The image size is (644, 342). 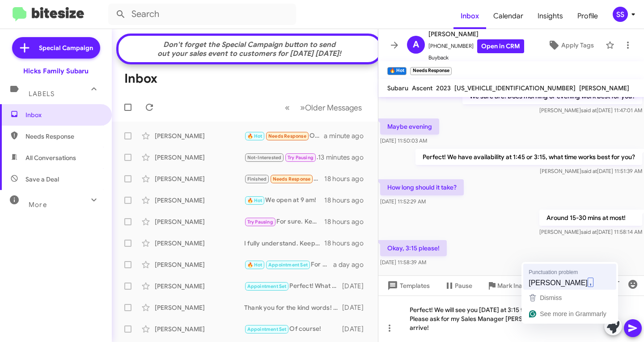 I want to click on div: a minute ago, so click(x=347, y=136).